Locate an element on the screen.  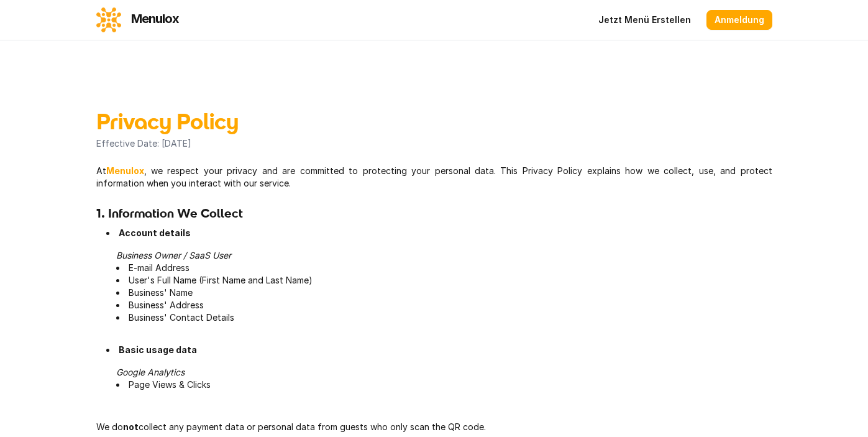
li: User's Full Name (First Name and Last Name) is located at coordinates (440, 280).